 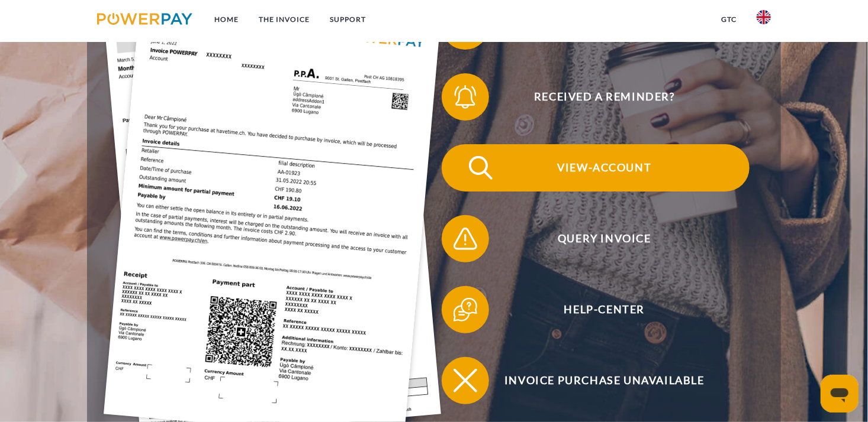 I want to click on img: logo-powerpay.svg, so click(x=144, y=19).